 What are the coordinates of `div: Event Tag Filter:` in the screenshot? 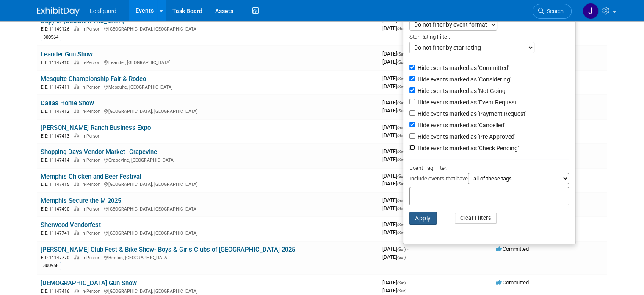 It's located at (489, 167).